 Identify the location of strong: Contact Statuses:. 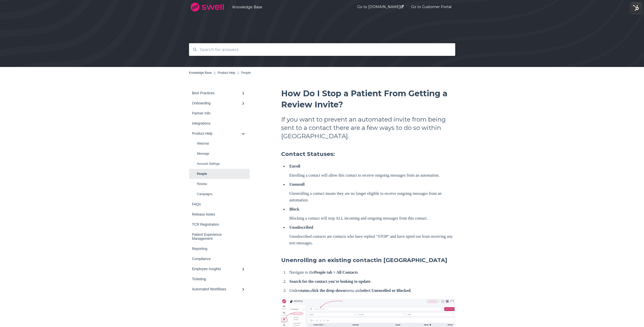
(308, 154).